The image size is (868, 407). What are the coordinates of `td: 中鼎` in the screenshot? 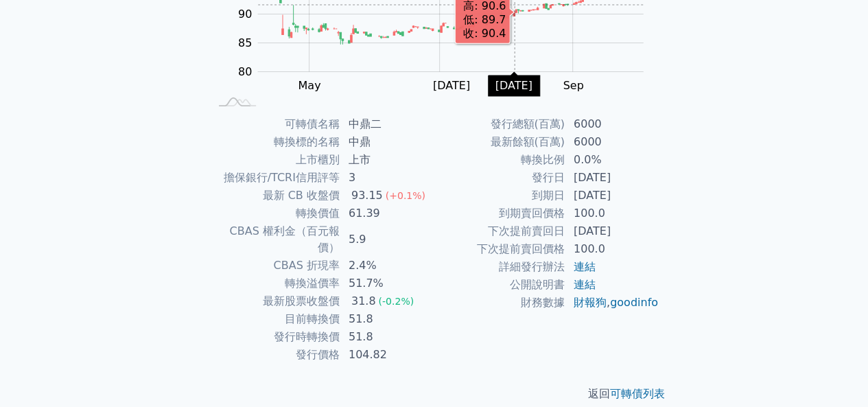 It's located at (387, 142).